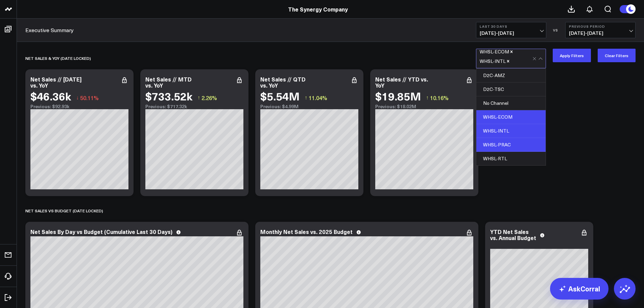  Describe the element at coordinates (511, 75) in the screenshot. I see `div: D2C-AMZ` at that location.